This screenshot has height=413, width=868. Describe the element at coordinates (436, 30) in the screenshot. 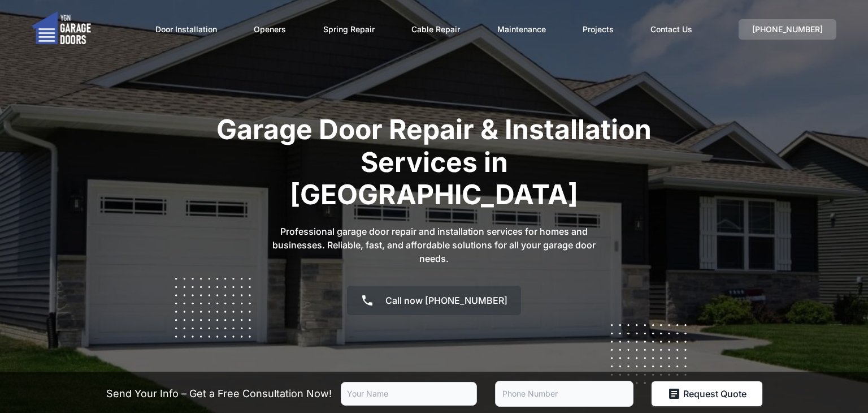

I see `a: Cable Repair` at that location.